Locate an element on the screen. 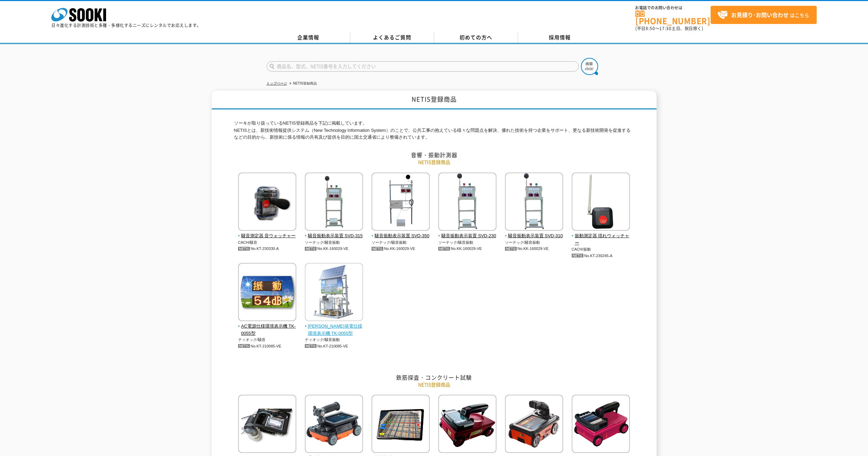 This screenshot has height=456, width=868. a: AC電源仕様環境表示機 TK-0055型 is located at coordinates (267, 327).